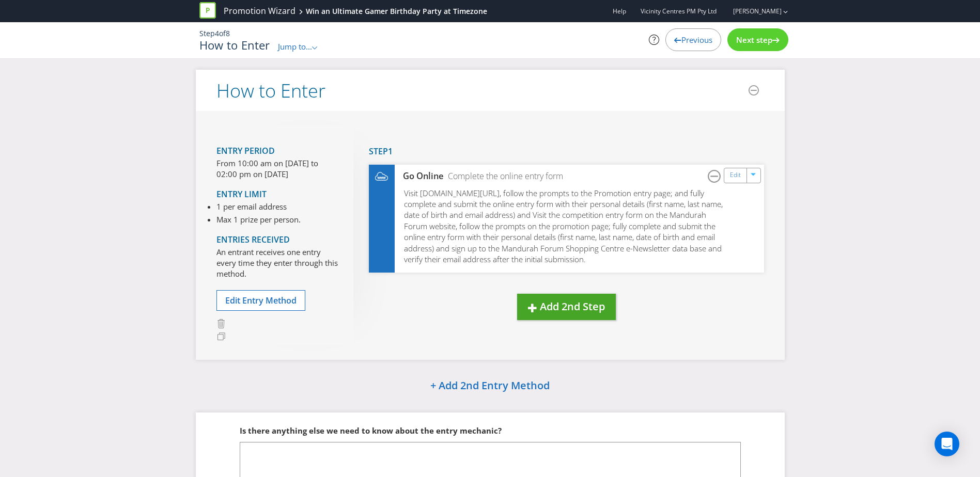 The image size is (980, 477). What do you see at coordinates (947, 444) in the screenshot?
I see `div: Open Intercom Messenger` at bounding box center [947, 444].